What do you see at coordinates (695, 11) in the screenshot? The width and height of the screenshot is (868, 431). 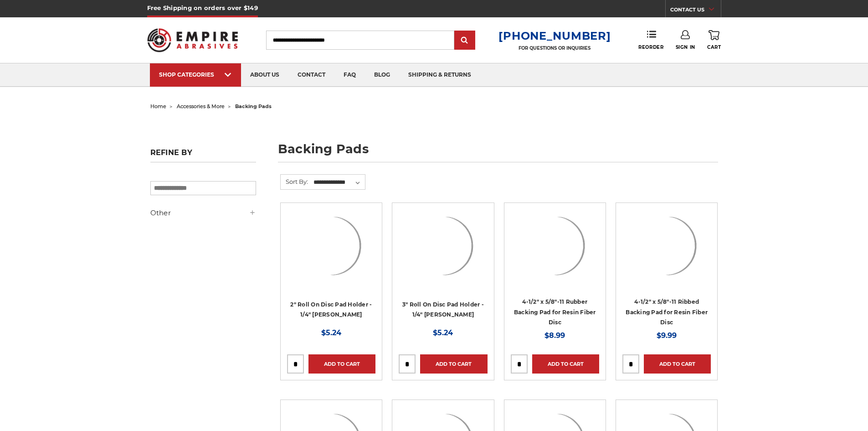 I see `a: CONTACT US` at bounding box center [695, 11].